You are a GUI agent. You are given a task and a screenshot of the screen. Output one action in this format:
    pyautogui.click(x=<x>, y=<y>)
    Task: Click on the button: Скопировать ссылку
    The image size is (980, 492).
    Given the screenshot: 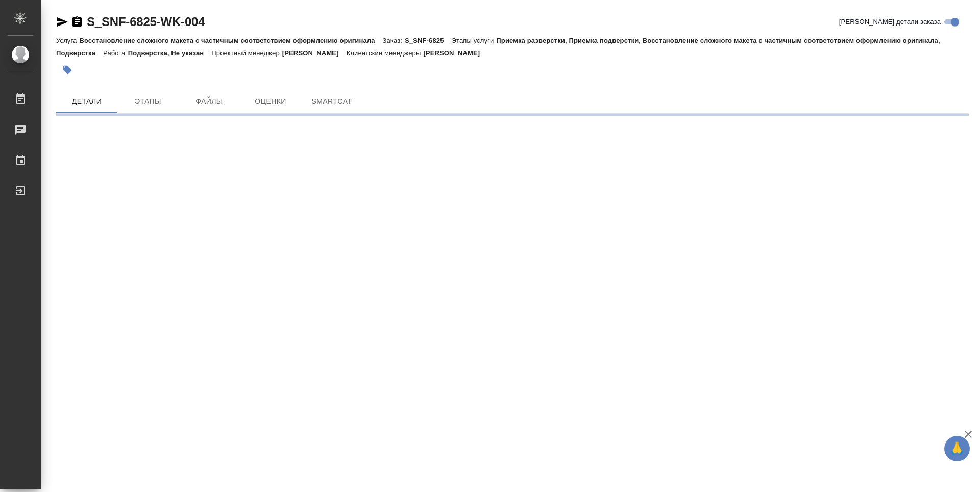 What is the action you would take?
    pyautogui.click(x=77, y=22)
    